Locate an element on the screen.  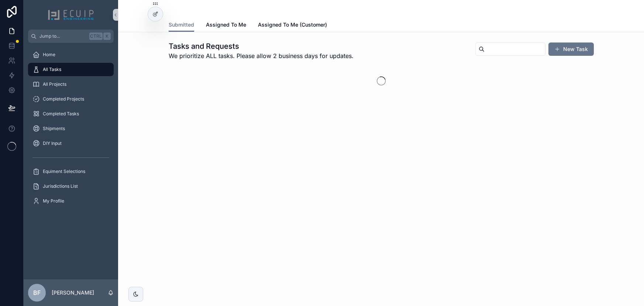
span: Jump to... is located at coordinates (62, 36).